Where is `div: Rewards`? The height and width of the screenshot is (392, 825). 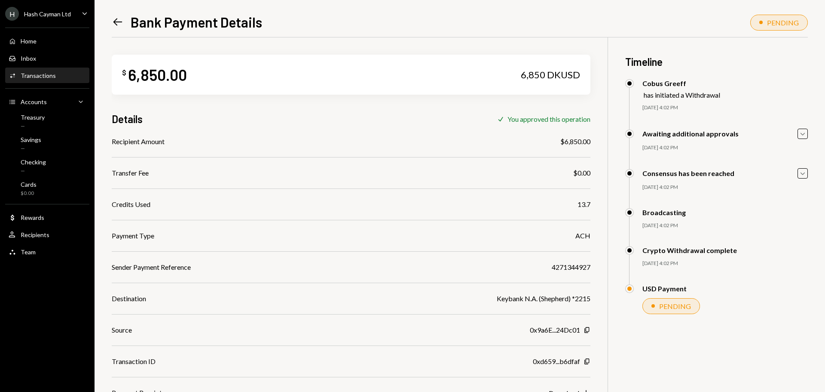
div: Rewards is located at coordinates (32, 217).